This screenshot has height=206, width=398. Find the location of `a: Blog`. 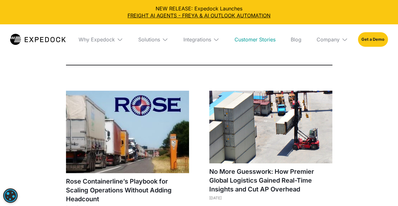

a: Blog is located at coordinates (296, 39).